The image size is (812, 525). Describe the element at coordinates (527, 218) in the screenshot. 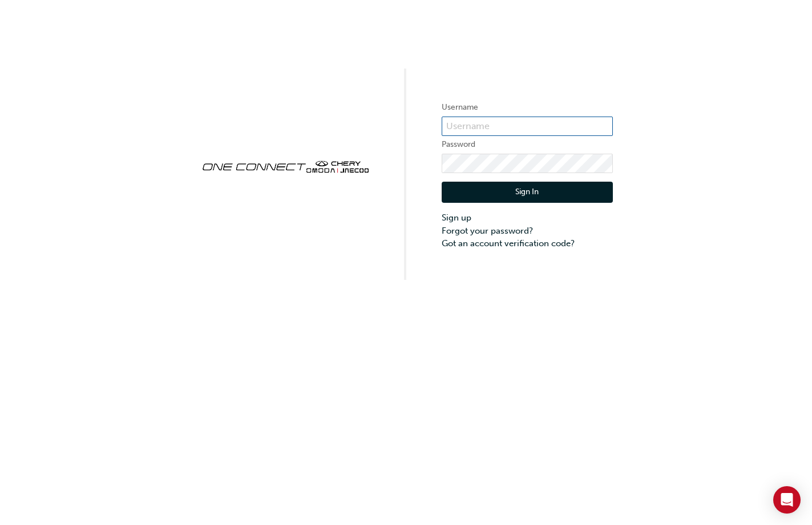

I see `a: Sign up` at that location.